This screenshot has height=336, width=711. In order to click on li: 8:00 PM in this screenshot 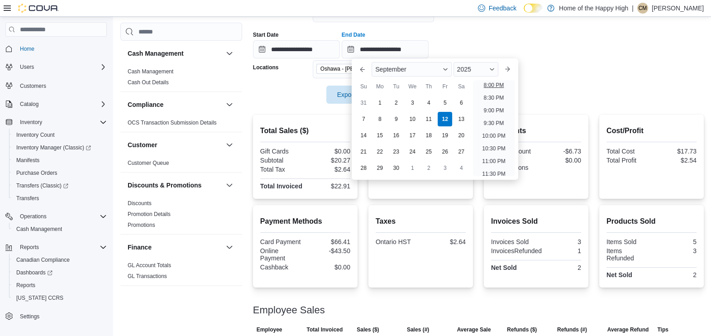, I will do `click(494, 85)`.